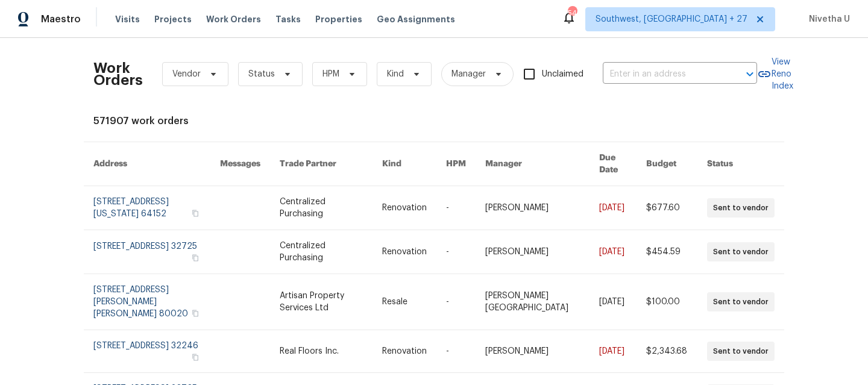 The height and width of the screenshot is (385, 868). What do you see at coordinates (663, 74) in the screenshot?
I see `input: Enter in an address` at bounding box center [663, 74].